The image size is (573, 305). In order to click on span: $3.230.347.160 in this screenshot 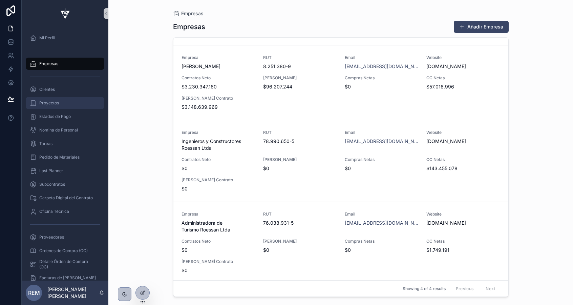, I will do `click(218, 87)`.